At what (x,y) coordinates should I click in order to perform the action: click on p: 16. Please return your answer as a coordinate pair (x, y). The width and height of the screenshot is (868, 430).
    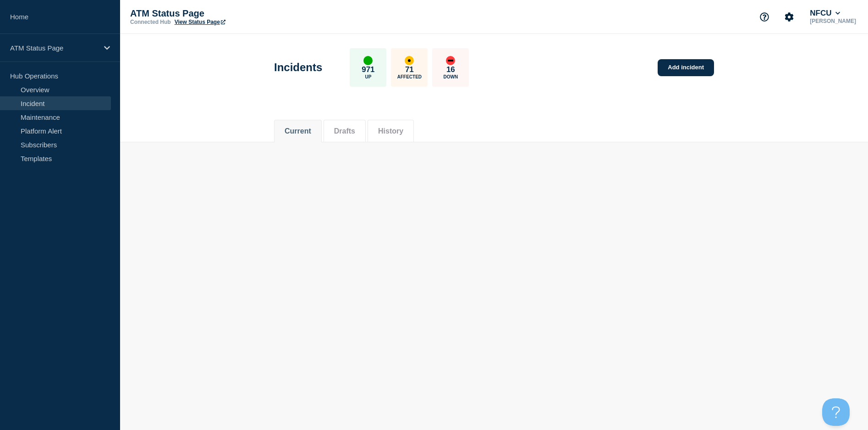
    Looking at the image, I should click on (451, 70).